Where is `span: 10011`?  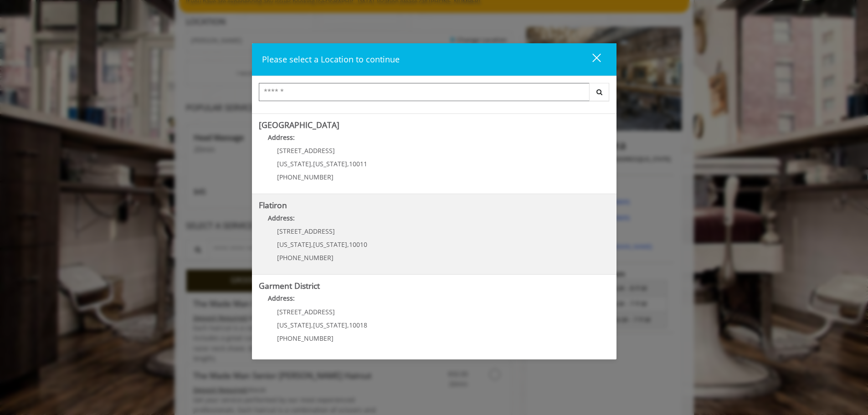
span: 10011 is located at coordinates (358, 163).